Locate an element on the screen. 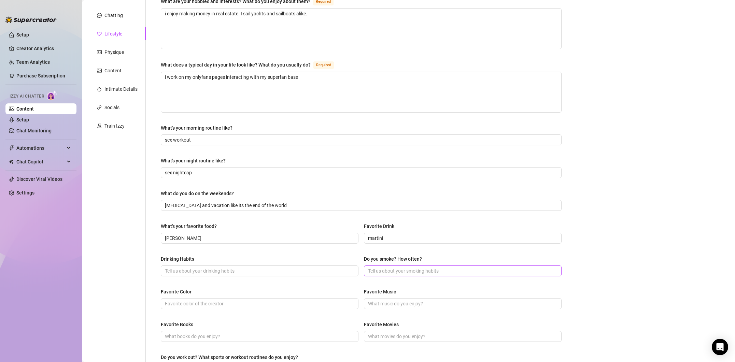 The width and height of the screenshot is (735, 362). div: Favorite Movies is located at coordinates (381, 325).